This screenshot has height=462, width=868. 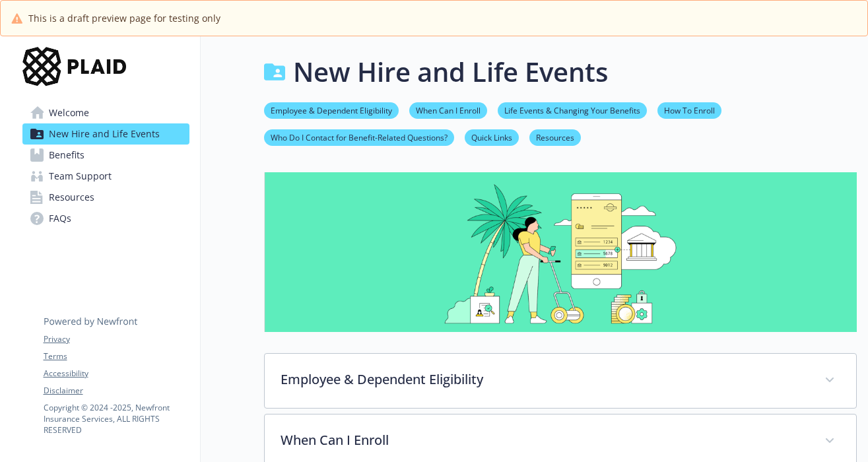 What do you see at coordinates (116, 339) in the screenshot?
I see `a: Privacy` at bounding box center [116, 339].